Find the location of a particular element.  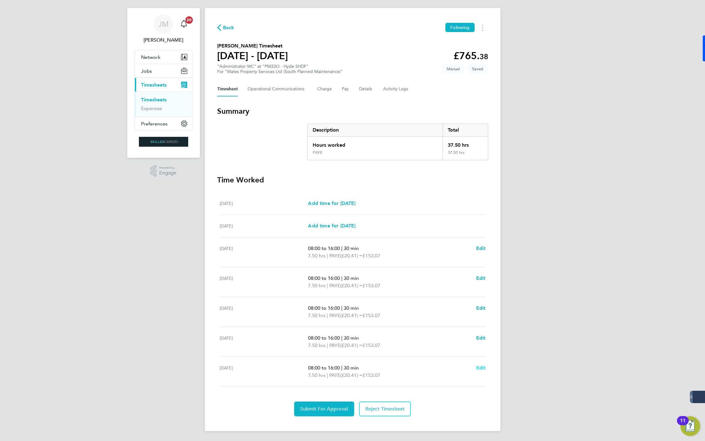

div: 11 is located at coordinates (683, 424).